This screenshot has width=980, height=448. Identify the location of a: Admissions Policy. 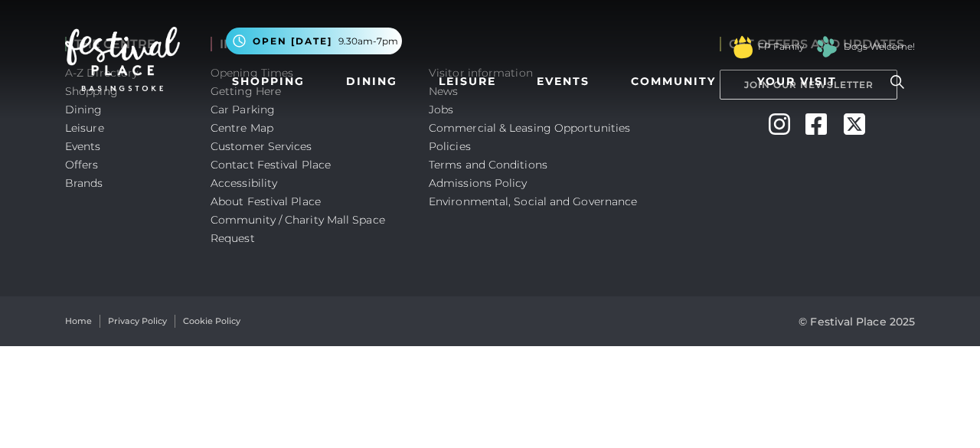
(478, 183).